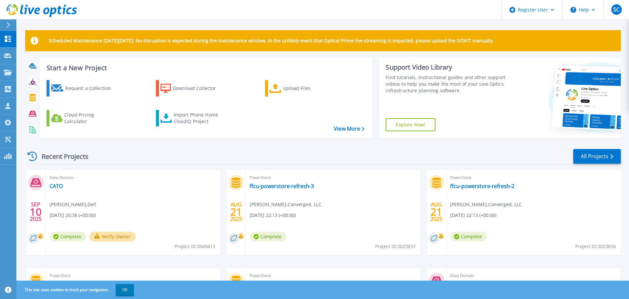 Image resolution: width=629 pixels, height=299 pixels. Describe the element at coordinates (482, 186) in the screenshot. I see `a: ffcu-powerstore-refresh-2` at that location.